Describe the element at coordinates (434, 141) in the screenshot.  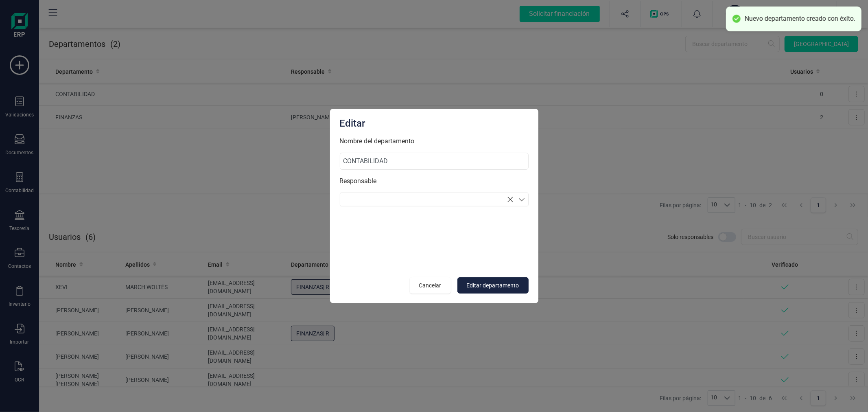
I see `p: Nombre del departamento` at that location.